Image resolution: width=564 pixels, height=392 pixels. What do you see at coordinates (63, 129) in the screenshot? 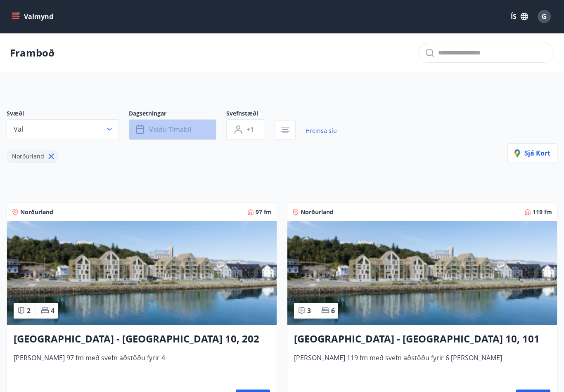
I see `button: Val` at bounding box center [63, 129].